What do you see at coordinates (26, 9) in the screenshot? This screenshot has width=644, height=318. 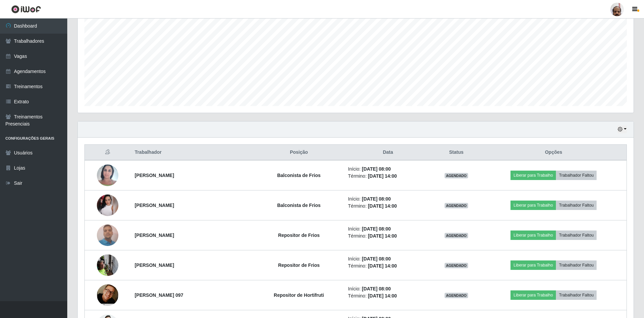 I see `img: CoreUI Logo` at bounding box center [26, 9].